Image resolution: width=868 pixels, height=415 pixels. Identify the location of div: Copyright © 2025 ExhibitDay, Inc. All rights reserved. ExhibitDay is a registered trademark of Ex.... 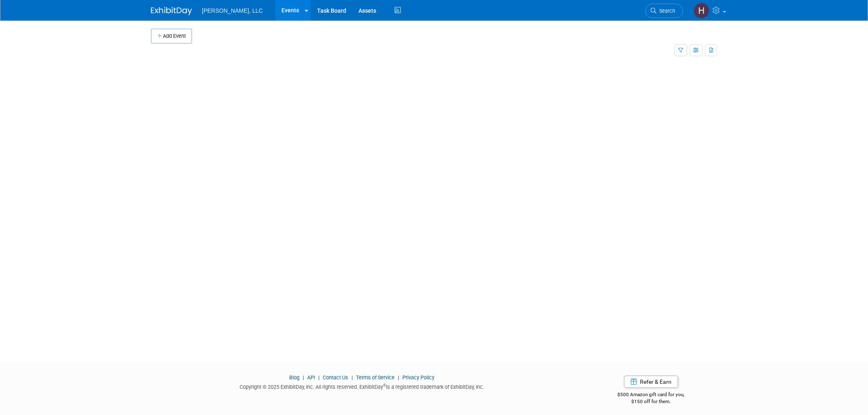
(362, 386).